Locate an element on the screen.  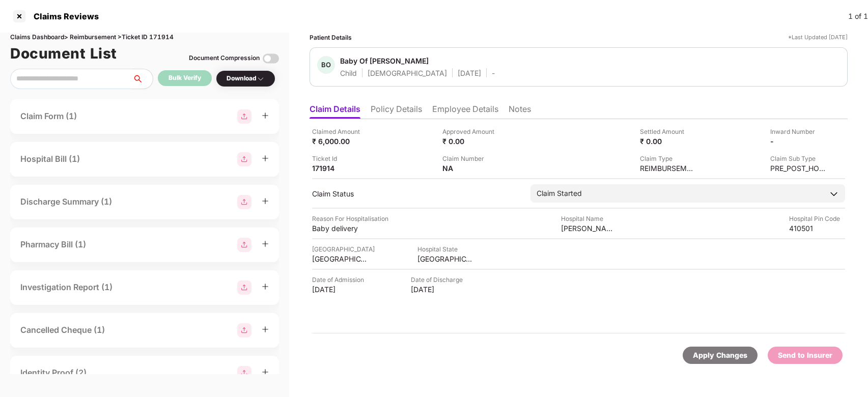
div: Bulk Verify is located at coordinates (185, 78).